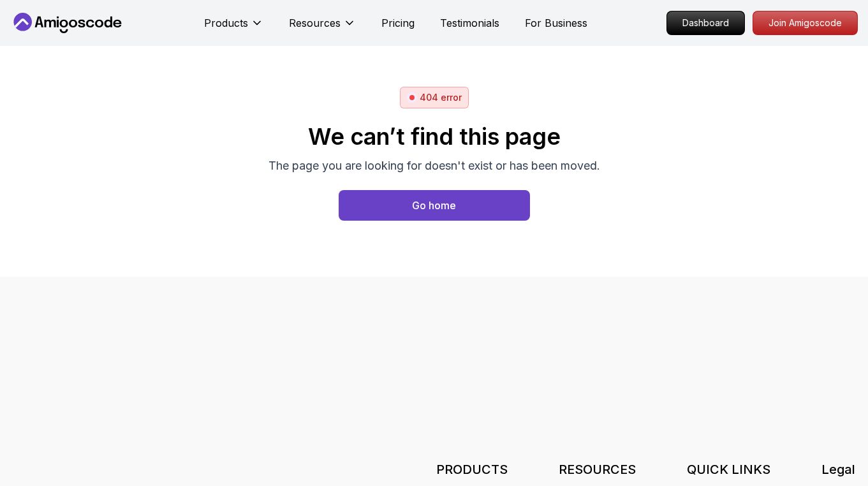 The height and width of the screenshot is (486, 868). What do you see at coordinates (728, 469) in the screenshot?
I see `h3: QUICK LINKS` at bounding box center [728, 469].